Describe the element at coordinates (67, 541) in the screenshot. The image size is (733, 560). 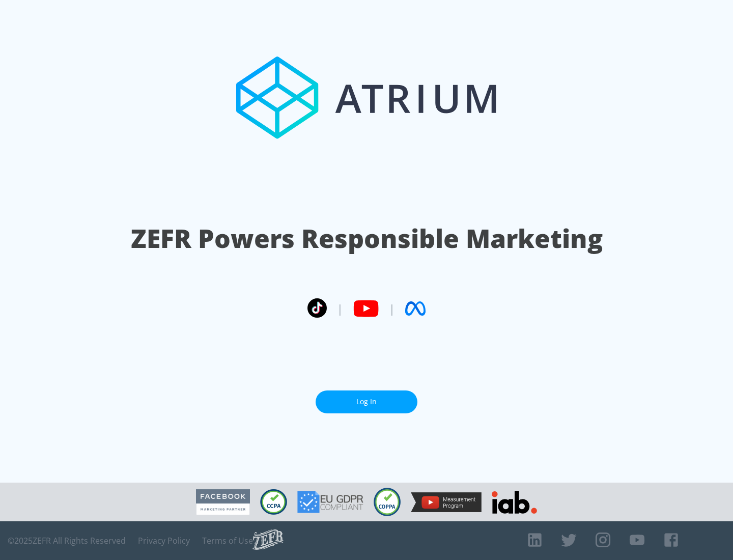
I see `span: © 2025 ZEFR All Rights Reserved` at that location.